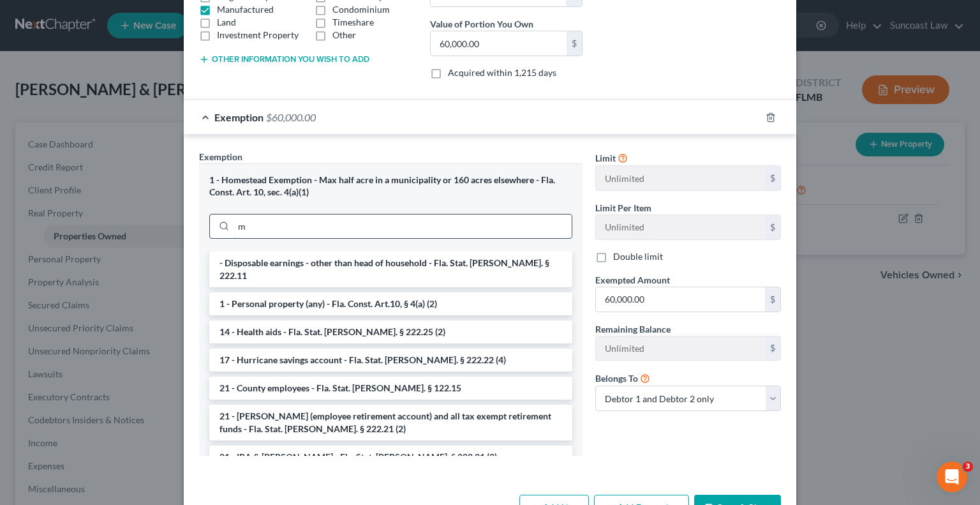 The width and height of the screenshot is (980, 505). I want to click on button: Other information you wish to add, so click(284, 59).